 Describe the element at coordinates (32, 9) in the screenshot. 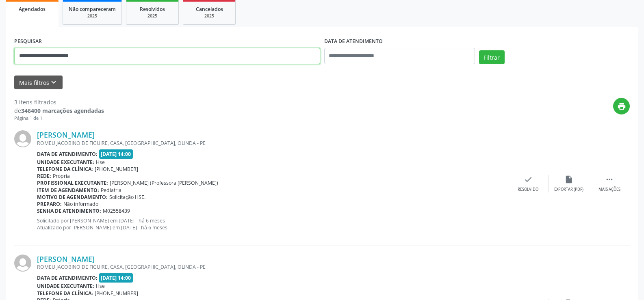

I see `span: Agendados` at that location.